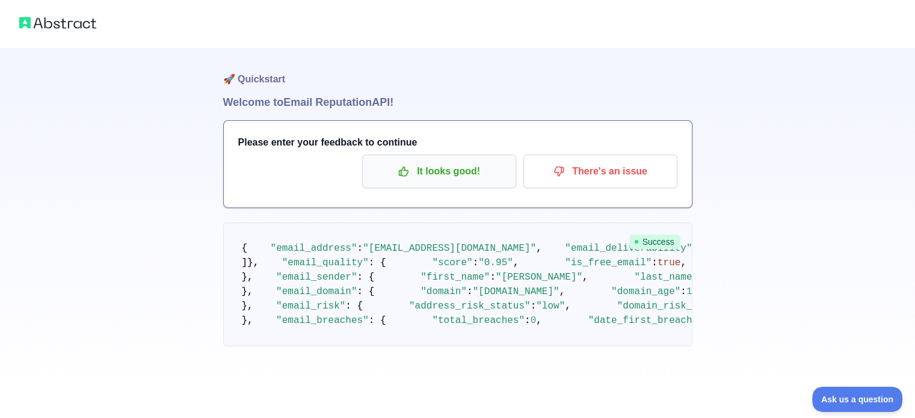 This screenshot has width=915, height=418. I want to click on span: "0.95", so click(496, 263).